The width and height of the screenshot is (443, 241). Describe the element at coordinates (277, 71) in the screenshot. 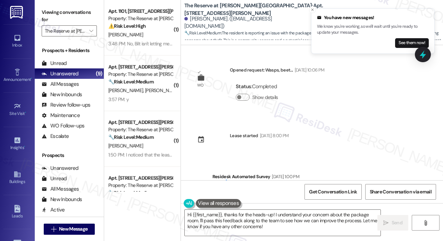

I see `div: Opened request: Wasps, beet...` at that location.